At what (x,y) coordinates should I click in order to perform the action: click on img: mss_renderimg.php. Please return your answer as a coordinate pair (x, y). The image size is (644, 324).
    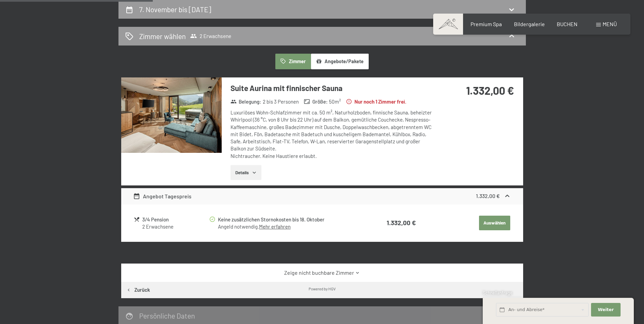
    Looking at the image, I should click on (171, 115).